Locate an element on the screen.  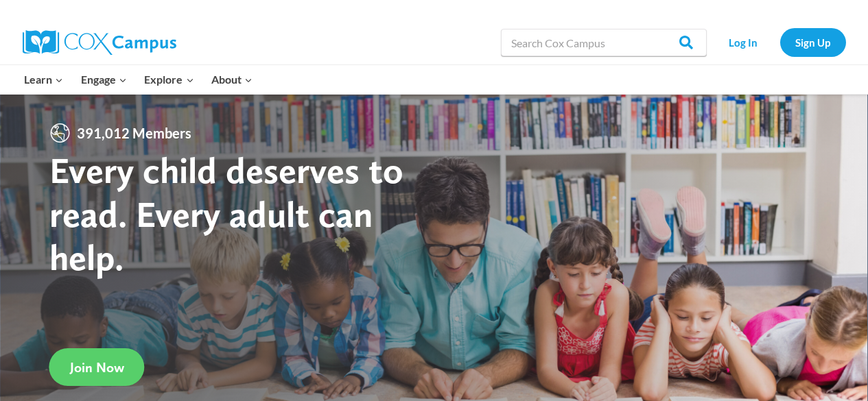
span: Join Now is located at coordinates (97, 368).